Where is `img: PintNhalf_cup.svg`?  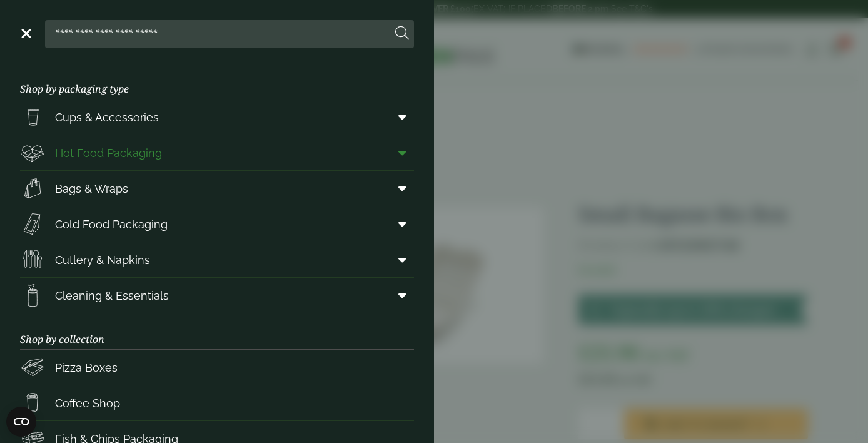 img: PintNhalf_cup.svg is located at coordinates (32, 117).